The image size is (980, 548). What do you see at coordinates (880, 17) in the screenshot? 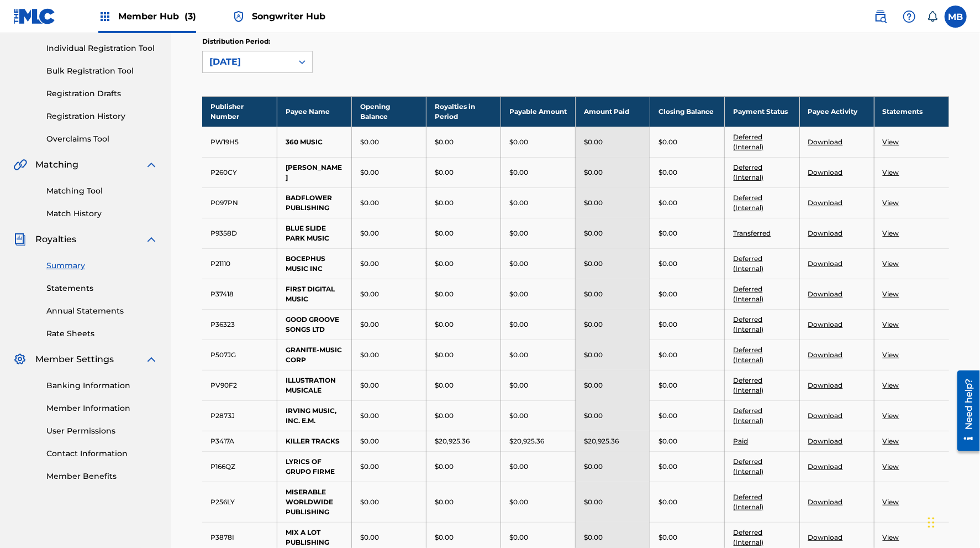
I see `img: search` at bounding box center [880, 17].